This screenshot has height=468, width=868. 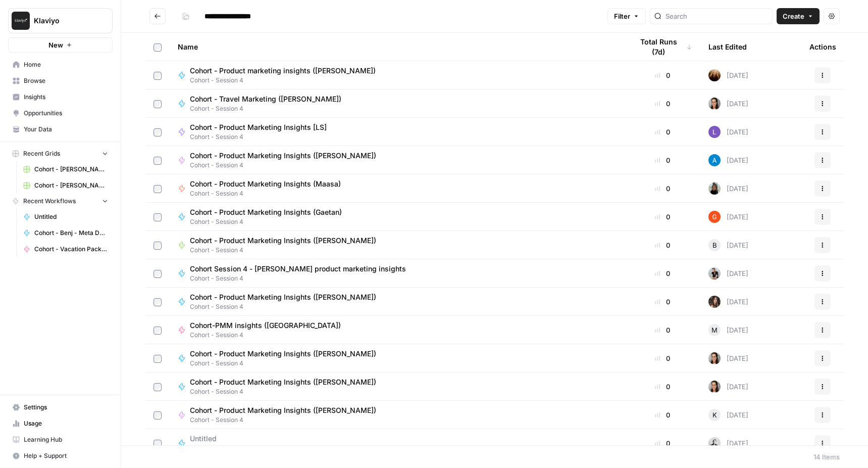 I want to click on a: Cohort - Product Marketing Insights (Gaetan)Cohort - Session 4, so click(x=397, y=217).